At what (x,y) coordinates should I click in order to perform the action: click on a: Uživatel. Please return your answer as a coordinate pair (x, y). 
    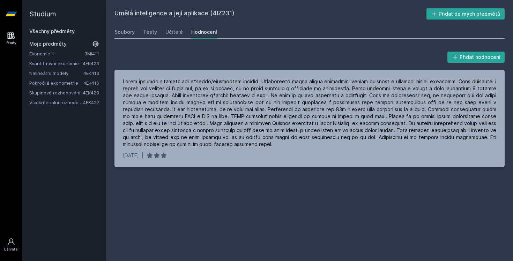
    Looking at the image, I should click on (11, 245).